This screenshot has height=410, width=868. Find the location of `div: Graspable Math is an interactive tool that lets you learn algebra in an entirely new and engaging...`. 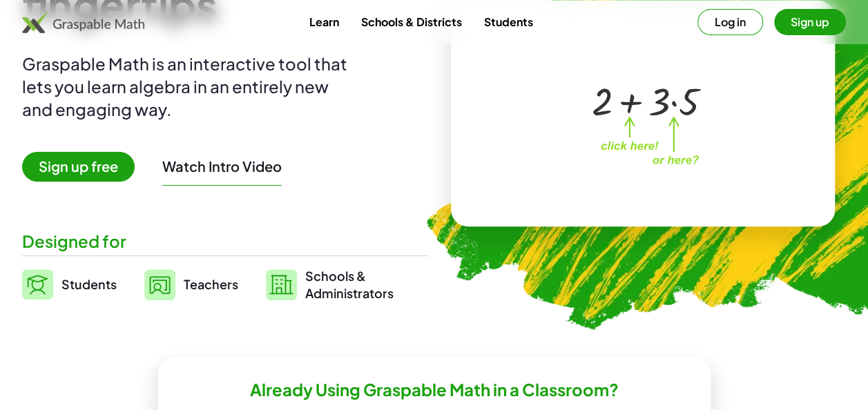

div: Graspable Math is an interactive tool that lets you learn algebra in an entirely new and engaging... is located at coordinates (188, 87).